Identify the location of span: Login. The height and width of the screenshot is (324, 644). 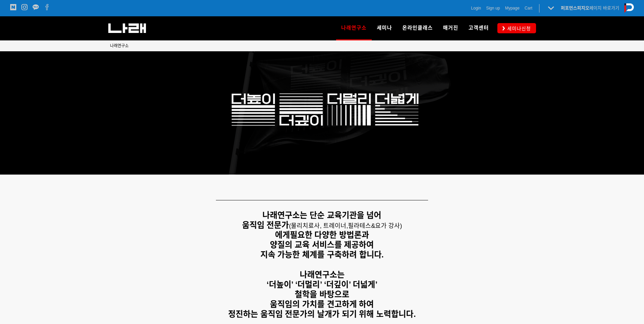
(476, 8).